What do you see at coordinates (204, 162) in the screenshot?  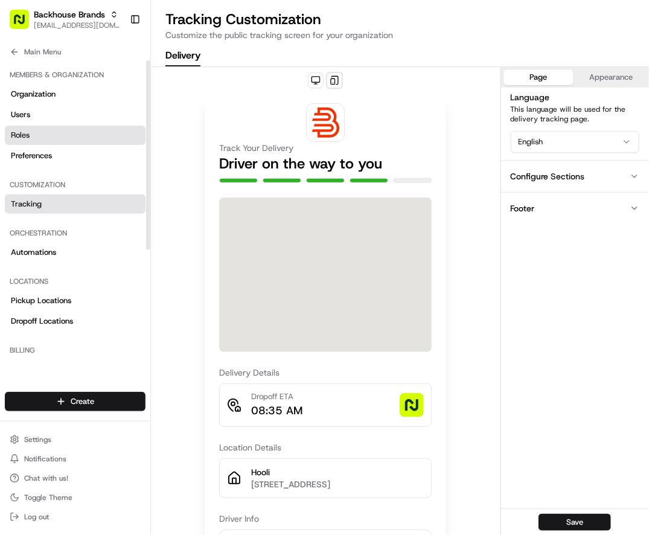 I see `button: See all` at bounding box center [204, 162].